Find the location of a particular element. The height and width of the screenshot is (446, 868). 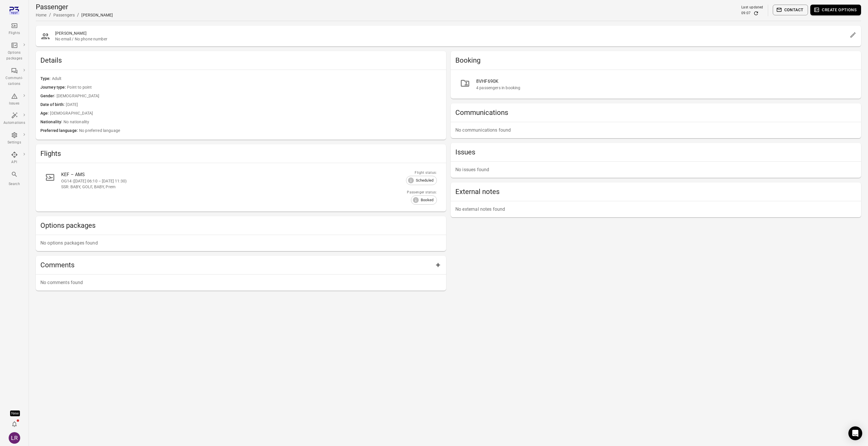

h2: Communications is located at coordinates (656, 113).